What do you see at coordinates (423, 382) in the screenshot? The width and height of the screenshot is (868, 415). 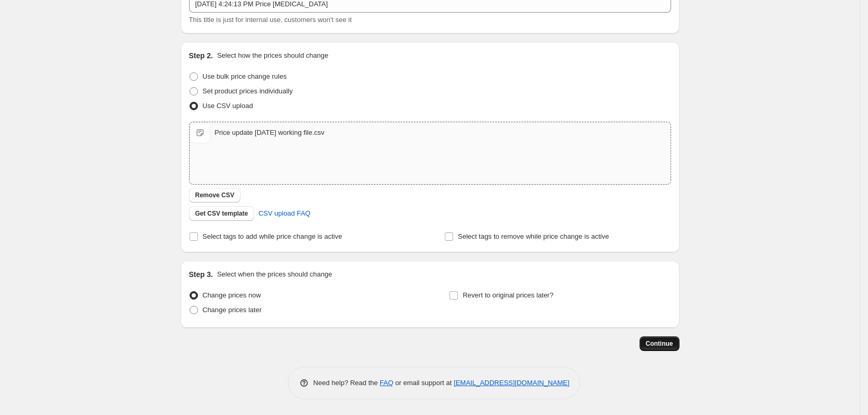 I see `span: or email support at` at bounding box center [423, 382].